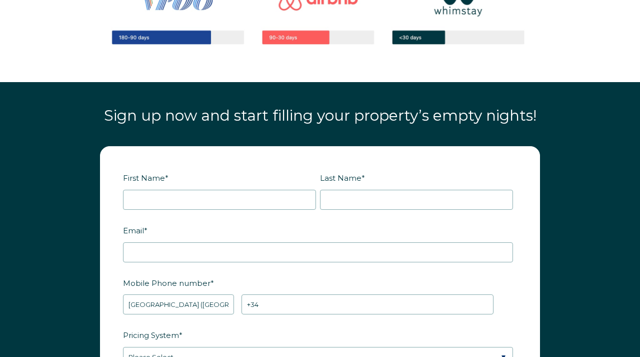 Image resolution: width=640 pixels, height=357 pixels. I want to click on span: Pricing System, so click(151, 335).